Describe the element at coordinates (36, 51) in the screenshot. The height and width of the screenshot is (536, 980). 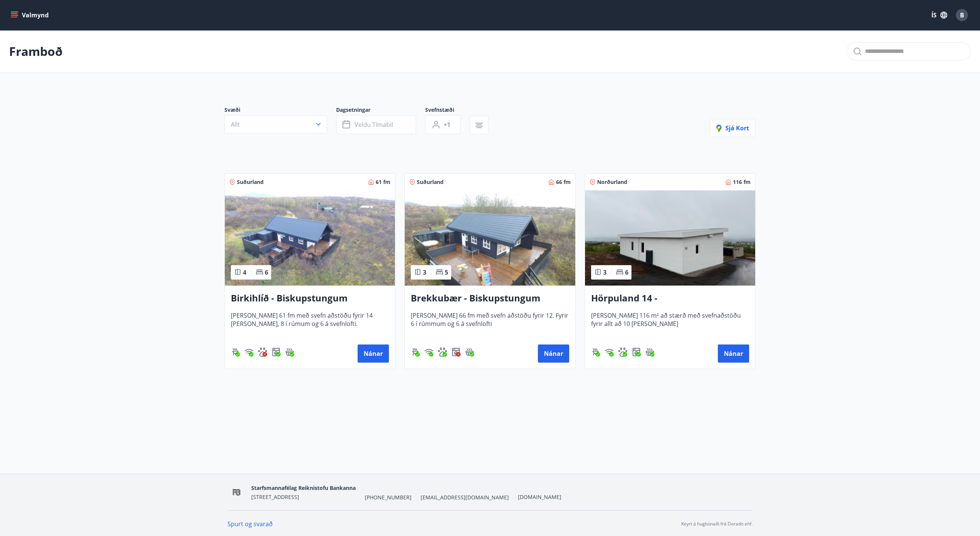
I see `p: Framboð` at that location.